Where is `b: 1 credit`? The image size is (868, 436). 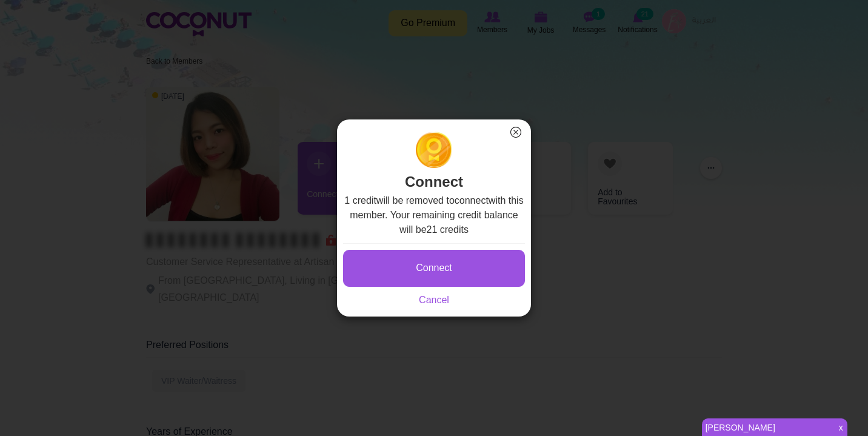
b: 1 credit is located at coordinates (360, 200).